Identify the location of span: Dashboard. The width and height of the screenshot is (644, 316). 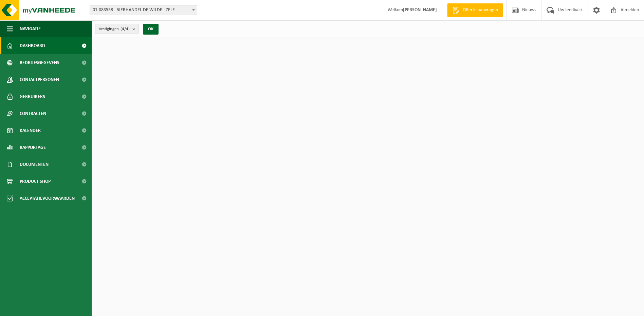
(32, 46).